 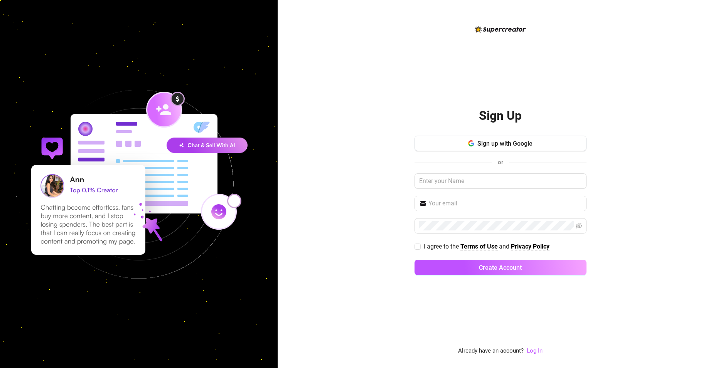 What do you see at coordinates (491, 351) in the screenshot?
I see `span: Already have an account?` at bounding box center [491, 351].